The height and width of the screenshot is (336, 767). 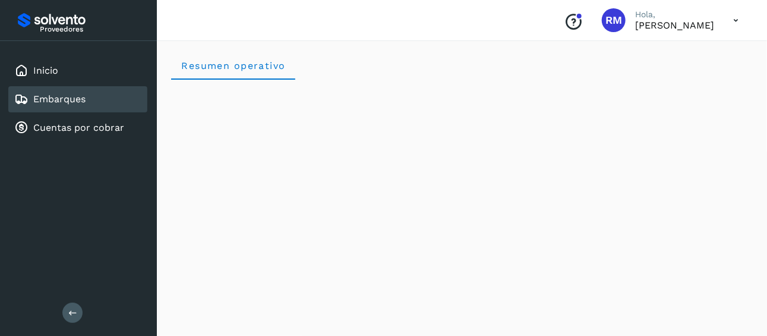 What do you see at coordinates (91, 29) in the screenshot?
I see `p: Proveedores` at bounding box center [91, 29].